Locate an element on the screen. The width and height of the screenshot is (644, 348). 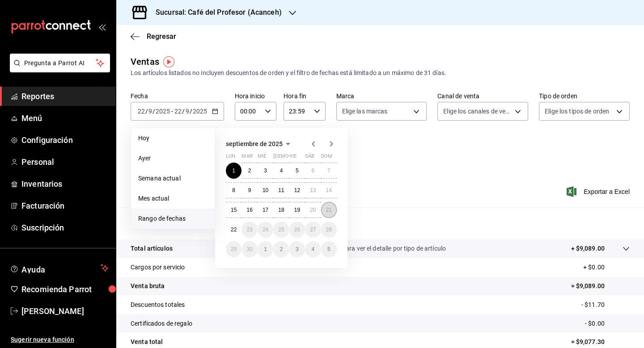
label: Tipo de orden is located at coordinates (584, 96).